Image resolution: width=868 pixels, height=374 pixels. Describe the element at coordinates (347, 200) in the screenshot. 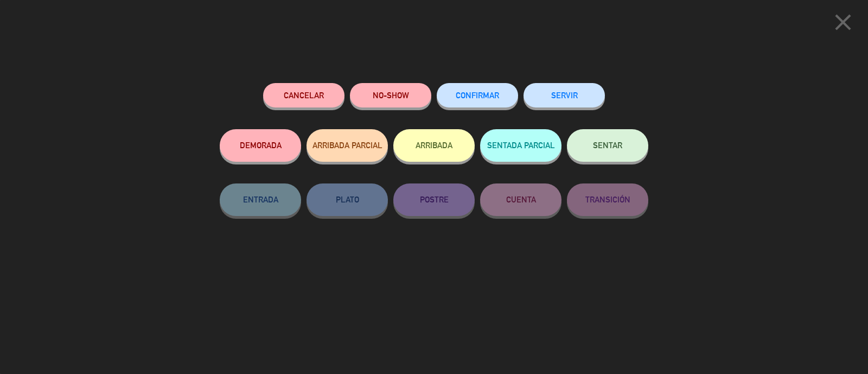

I see `button: PLATO` at that location.